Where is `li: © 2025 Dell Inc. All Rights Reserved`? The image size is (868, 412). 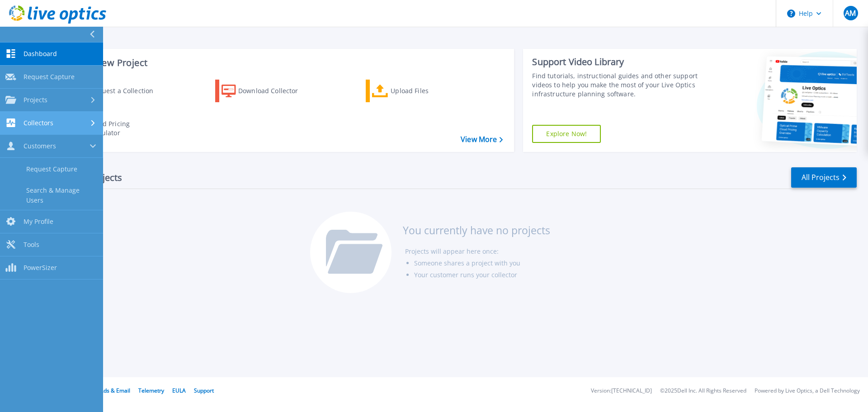
li: © 2025 Dell Inc. All Rights Reserved is located at coordinates (703, 391).